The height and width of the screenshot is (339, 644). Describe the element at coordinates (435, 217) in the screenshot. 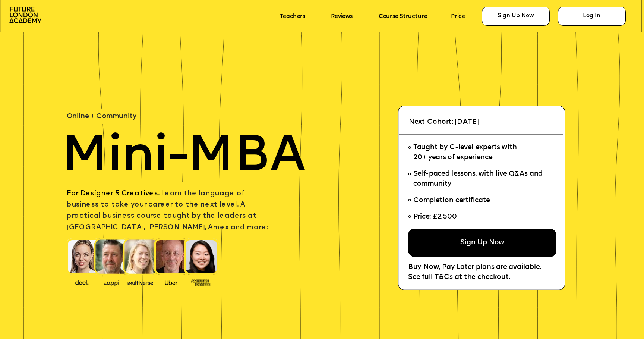

I see `span: Price: £2,500` at that location.